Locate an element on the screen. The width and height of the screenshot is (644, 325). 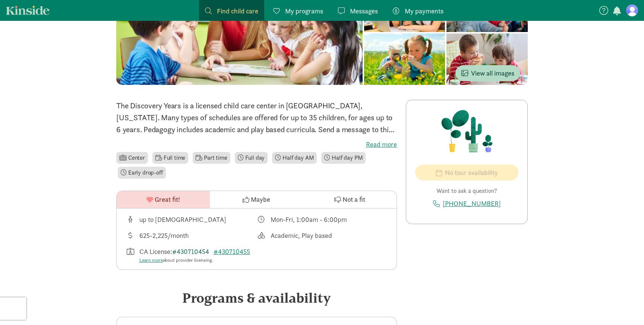
div: Class schedule is located at coordinates (322, 219).